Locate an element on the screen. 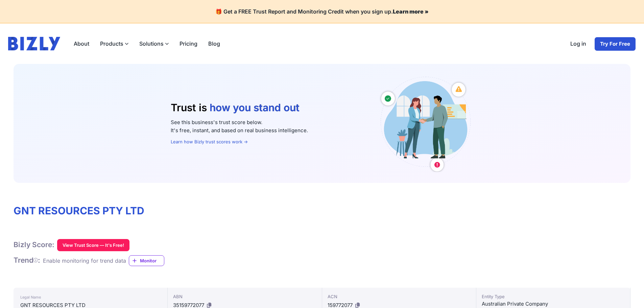 The image size is (644, 308). h4: 🎁 Get a FREE Trust Report and Monitoring Credit when you sign up. is located at coordinates (322, 12).